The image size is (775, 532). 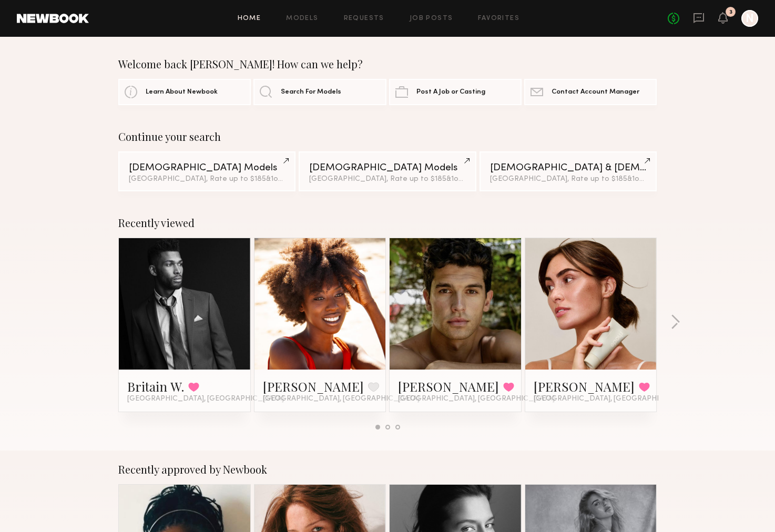 I want to click on a: Home, so click(x=250, y=19).